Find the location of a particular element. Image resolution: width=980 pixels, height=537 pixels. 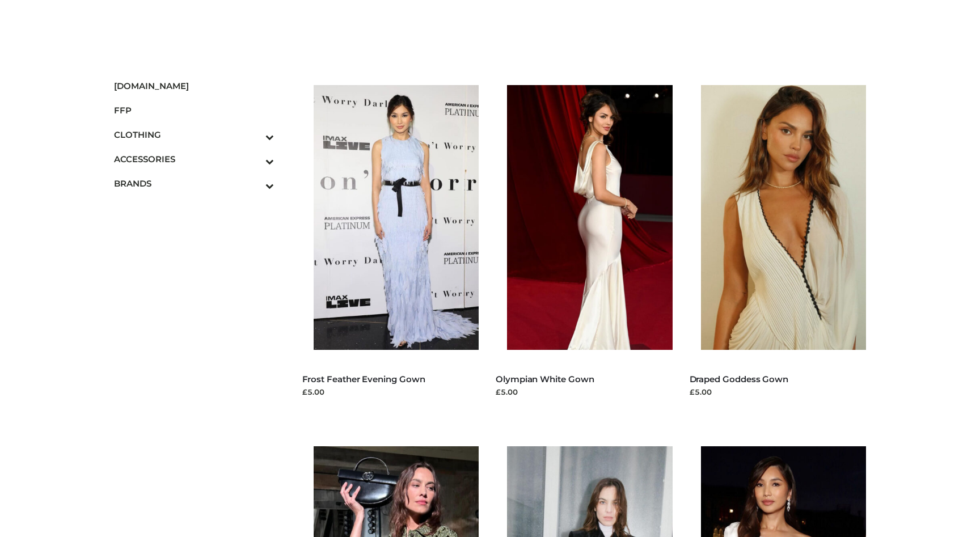

a: FFP is located at coordinates (194, 110).